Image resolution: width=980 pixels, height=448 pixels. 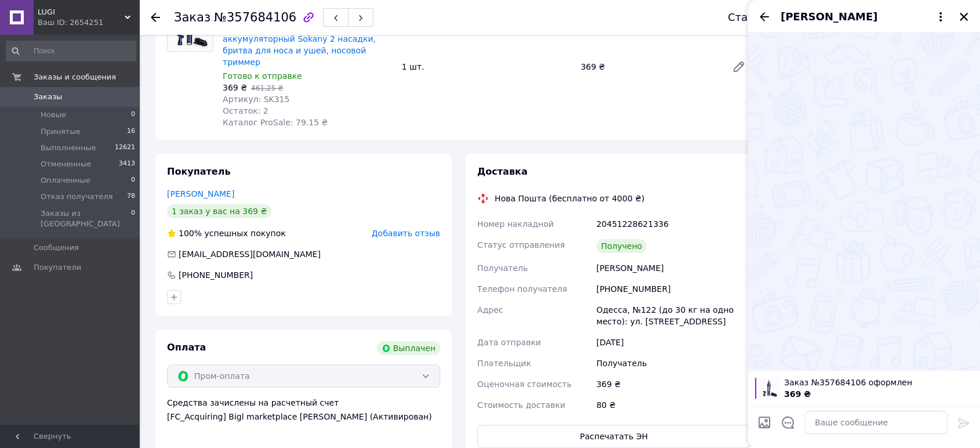 What do you see at coordinates (125, 148) in the screenshot?
I see `span: 12621` at bounding box center [125, 148].